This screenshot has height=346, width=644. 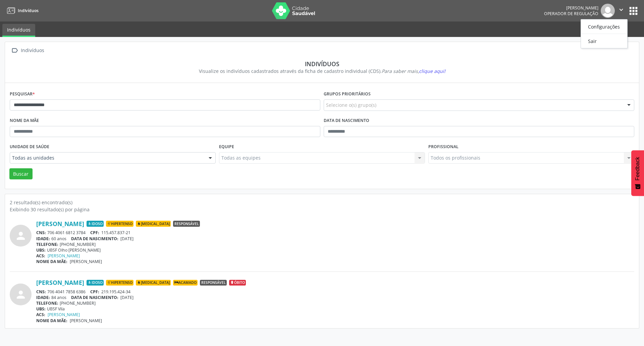 I want to click on button: Buscar, so click(x=21, y=174).